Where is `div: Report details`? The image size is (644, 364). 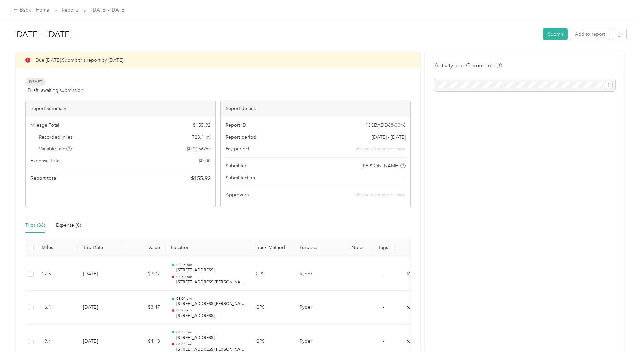
div: Report details is located at coordinates (316, 108).